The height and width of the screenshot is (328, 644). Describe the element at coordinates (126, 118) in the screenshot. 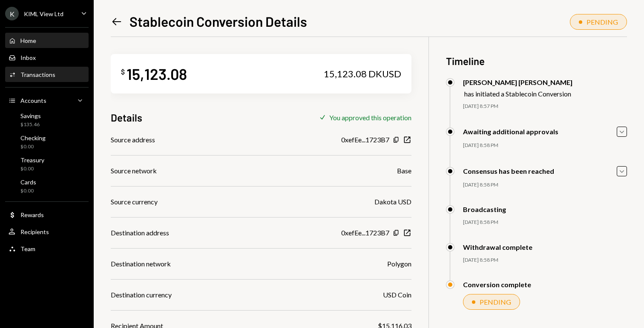

I see `h3: Details` at that location.